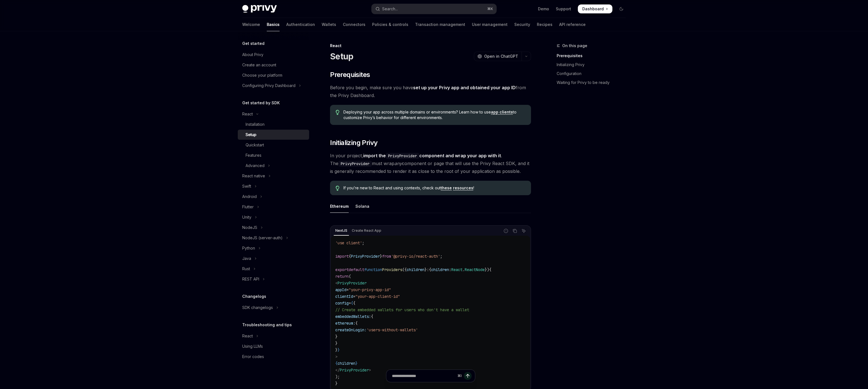 The image size is (868, 389). I want to click on div: NodeJS (server-auth), so click(262, 238).